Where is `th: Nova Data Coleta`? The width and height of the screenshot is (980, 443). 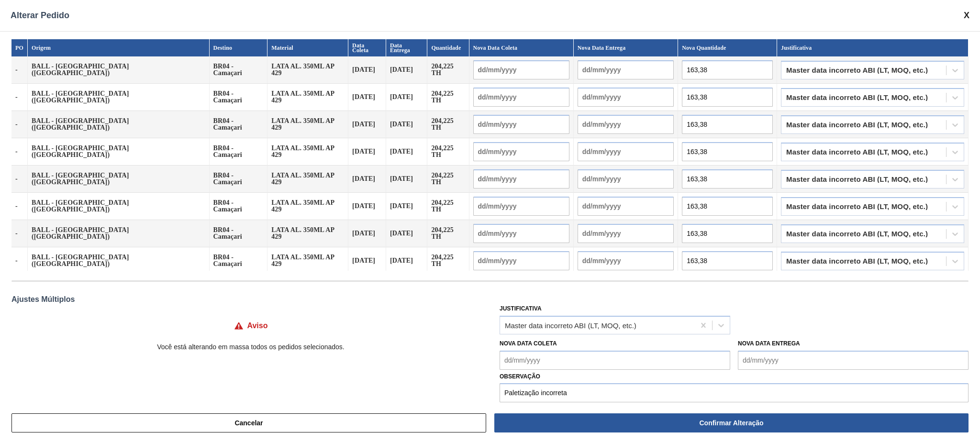 th: Nova Data Coleta is located at coordinates (522, 47).